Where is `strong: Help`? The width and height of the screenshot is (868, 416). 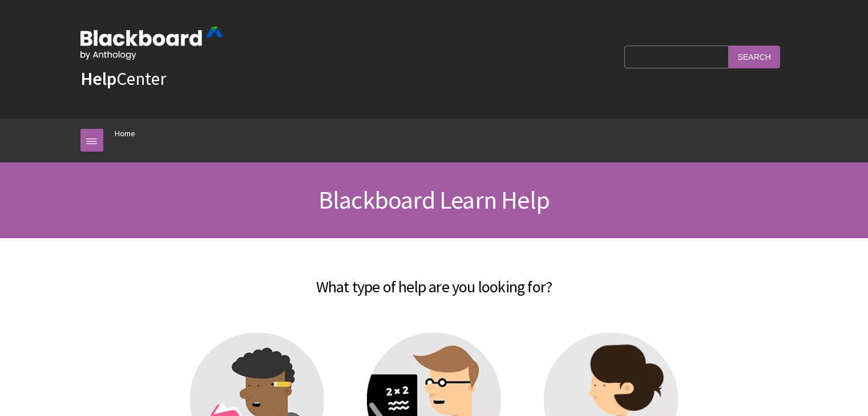
strong: Help is located at coordinates (98, 79).